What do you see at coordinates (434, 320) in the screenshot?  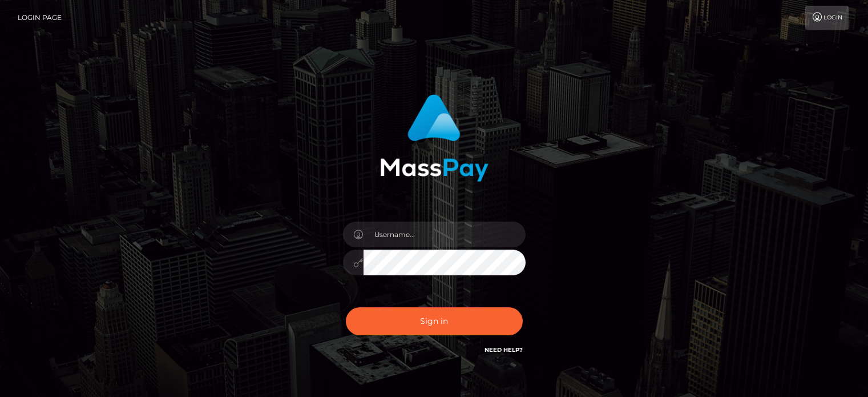 I see `button: Sign in` at bounding box center [434, 320].